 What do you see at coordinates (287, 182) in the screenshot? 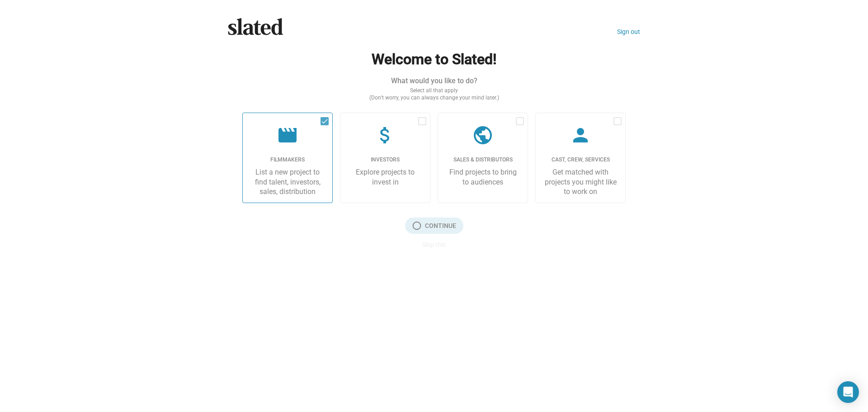
I see `div: List a new project to find talent, investors, sales, distribution` at bounding box center [287, 182].